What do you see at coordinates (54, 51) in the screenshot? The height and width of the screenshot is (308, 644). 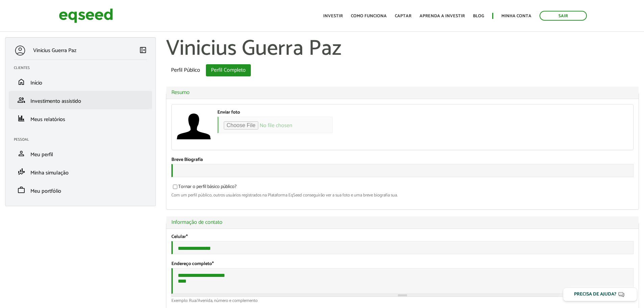 I see `p: Vinicius Guerra Paz` at bounding box center [54, 51].